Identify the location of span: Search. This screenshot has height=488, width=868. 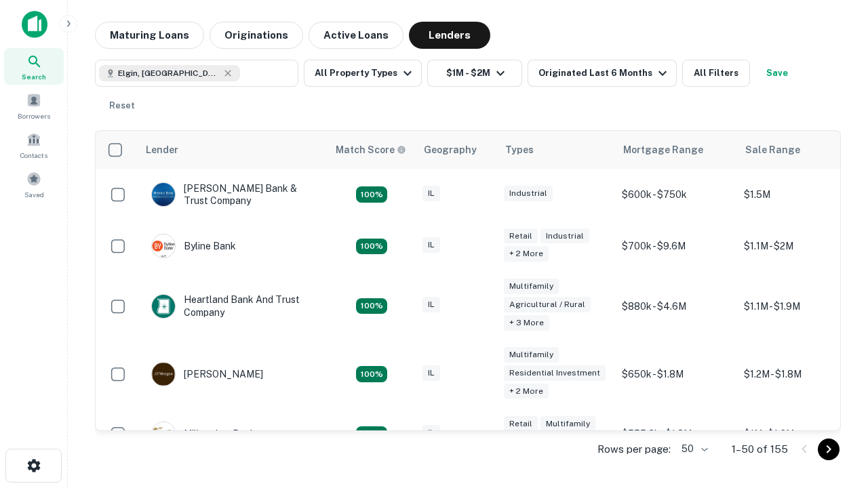
(34, 77).